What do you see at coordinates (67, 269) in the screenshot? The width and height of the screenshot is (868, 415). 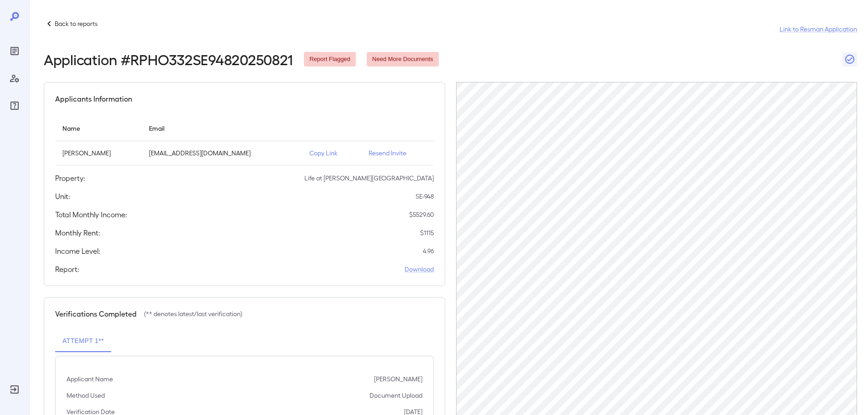 I see `h5: Report:` at bounding box center [67, 269].